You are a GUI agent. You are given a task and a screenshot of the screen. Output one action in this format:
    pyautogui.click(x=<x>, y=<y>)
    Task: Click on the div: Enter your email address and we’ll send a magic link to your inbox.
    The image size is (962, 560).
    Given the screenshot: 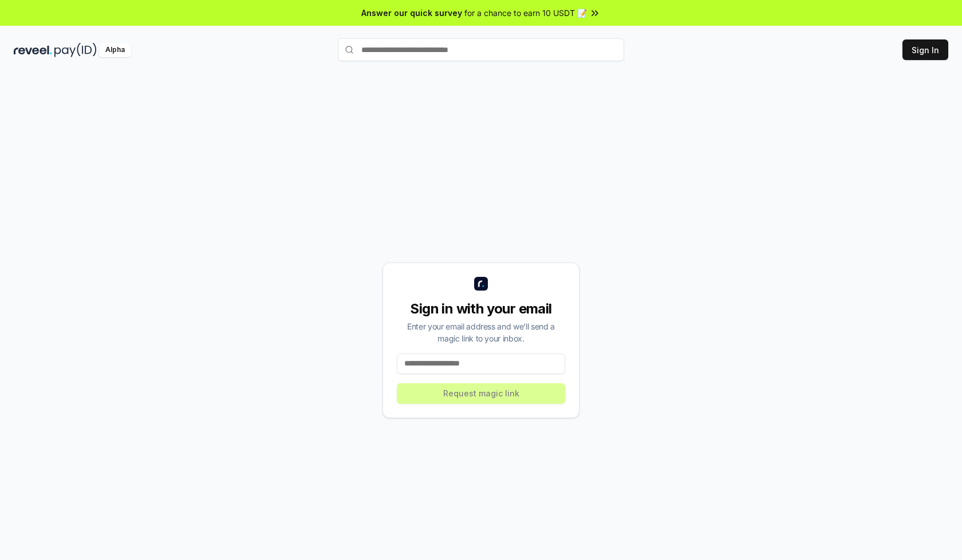 What is the action you would take?
    pyautogui.click(x=481, y=333)
    